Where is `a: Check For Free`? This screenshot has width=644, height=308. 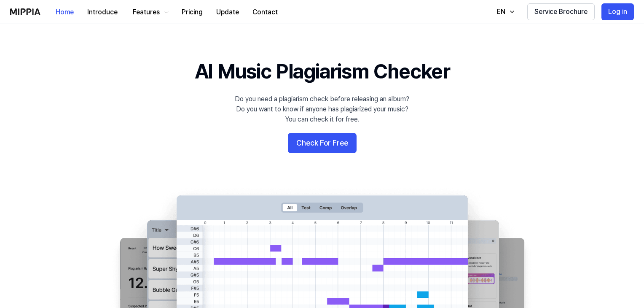
a: Check For Free is located at coordinates (322, 143).